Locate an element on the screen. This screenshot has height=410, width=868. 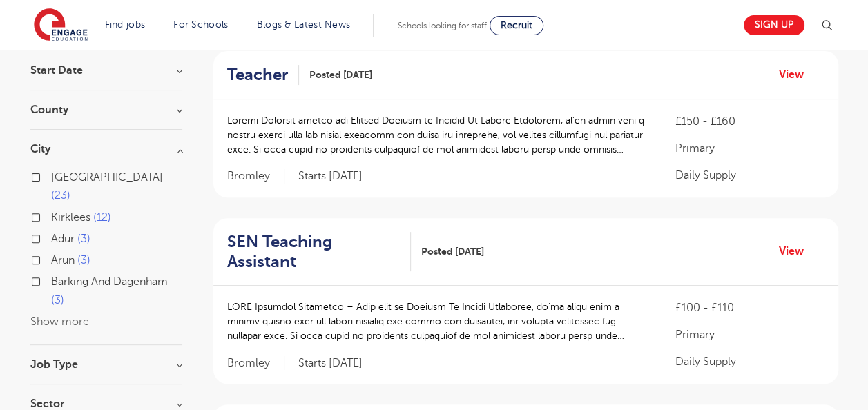
img: Engage Education is located at coordinates (61, 25).